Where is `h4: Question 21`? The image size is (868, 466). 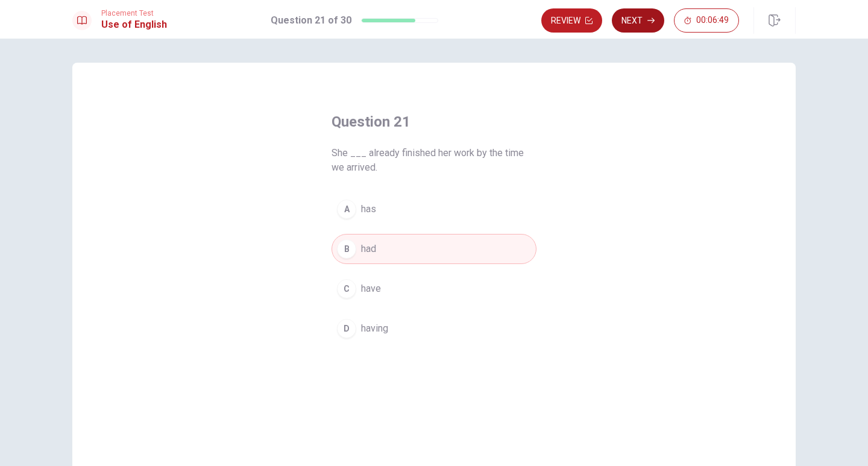
h4: Question 21 is located at coordinates (434, 122).